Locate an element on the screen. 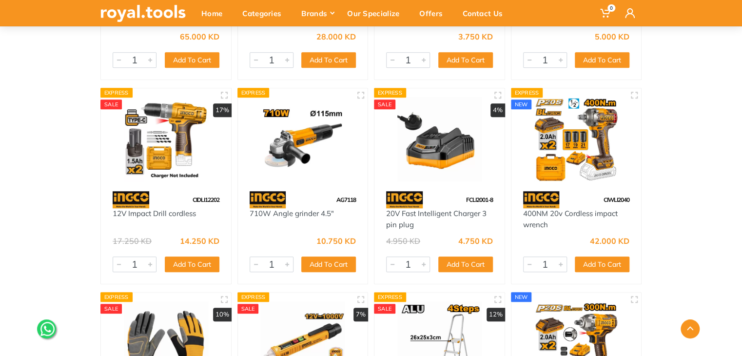 This screenshot has height=356, width=742. div: 10.750 KD is located at coordinates (336, 241).